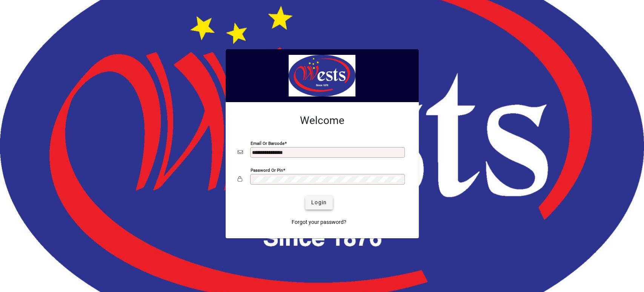 Image resolution: width=644 pixels, height=292 pixels. Describe the element at coordinates (319, 202) in the screenshot. I see `span: Login` at that location.